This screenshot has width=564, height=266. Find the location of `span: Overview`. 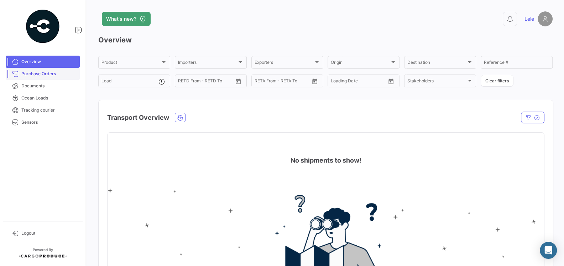

span: Overview is located at coordinates (49, 62).